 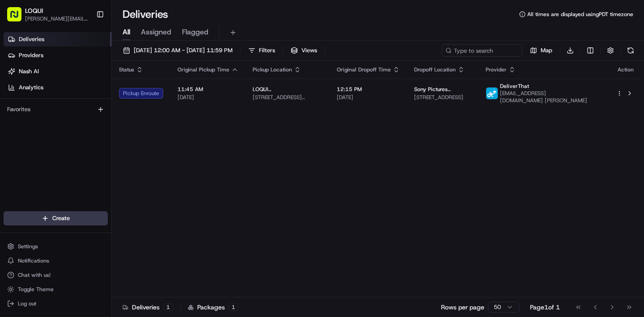 What do you see at coordinates (36, 289) in the screenshot?
I see `span: Toggle Theme` at bounding box center [36, 289].